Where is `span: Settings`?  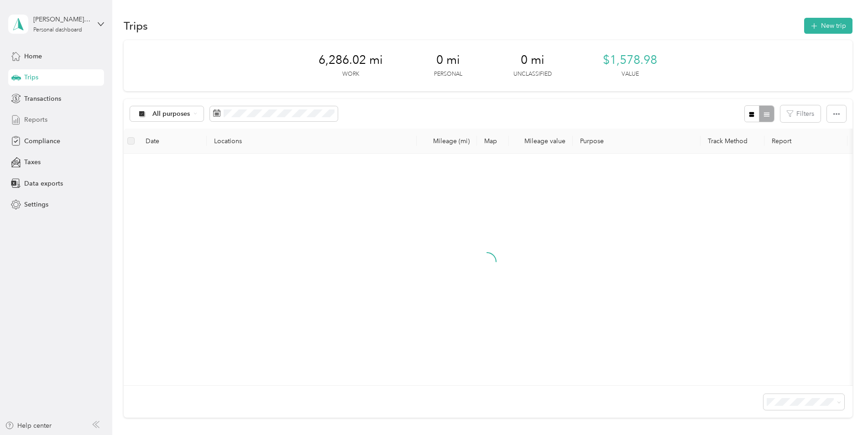
span: Settings is located at coordinates (36, 204).